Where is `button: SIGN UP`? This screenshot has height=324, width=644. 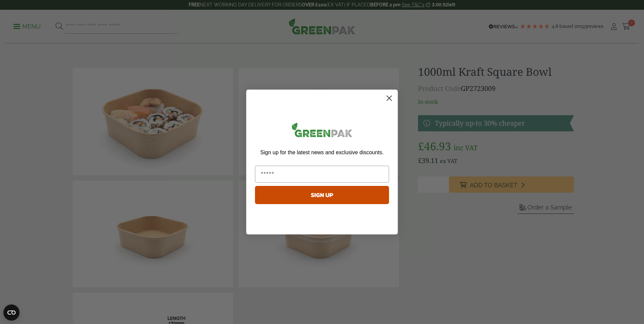
button: SIGN UP is located at coordinates (322, 195).